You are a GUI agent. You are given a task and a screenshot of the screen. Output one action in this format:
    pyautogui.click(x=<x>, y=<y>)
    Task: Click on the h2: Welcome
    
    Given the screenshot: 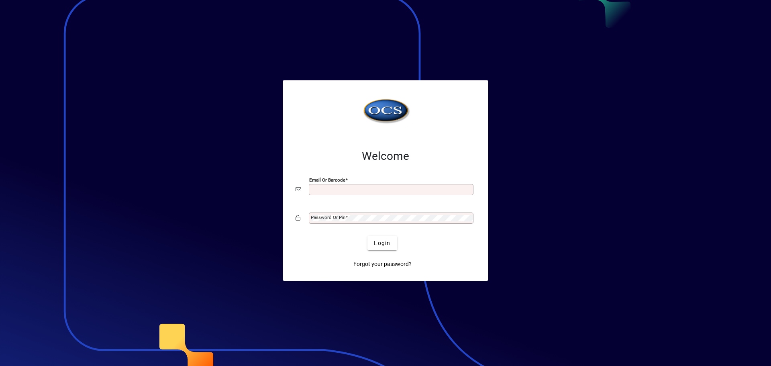 What is the action you would take?
    pyautogui.click(x=385, y=156)
    